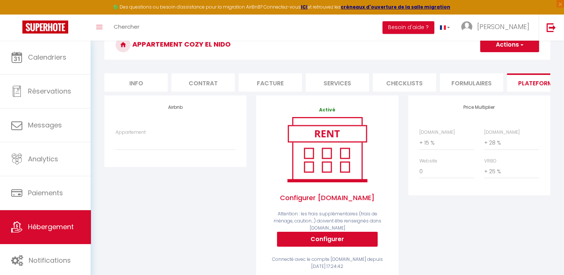  What do you see at coordinates (17, 14) in the screenshot?
I see `button: Ouvrir le widget de chat LiveChat` at bounding box center [17, 14].